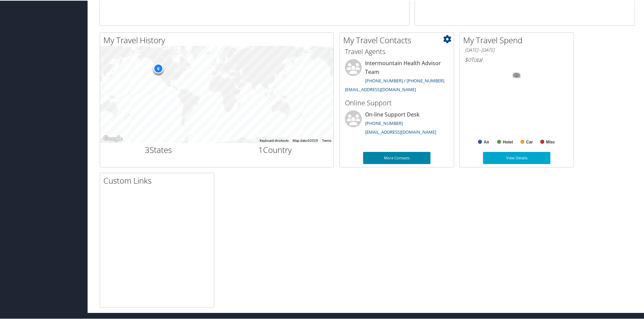 This screenshot has width=644, height=319. Describe the element at coordinates (397, 76) in the screenshot. I see `li: Intermountain Health Advisor Team` at that location.